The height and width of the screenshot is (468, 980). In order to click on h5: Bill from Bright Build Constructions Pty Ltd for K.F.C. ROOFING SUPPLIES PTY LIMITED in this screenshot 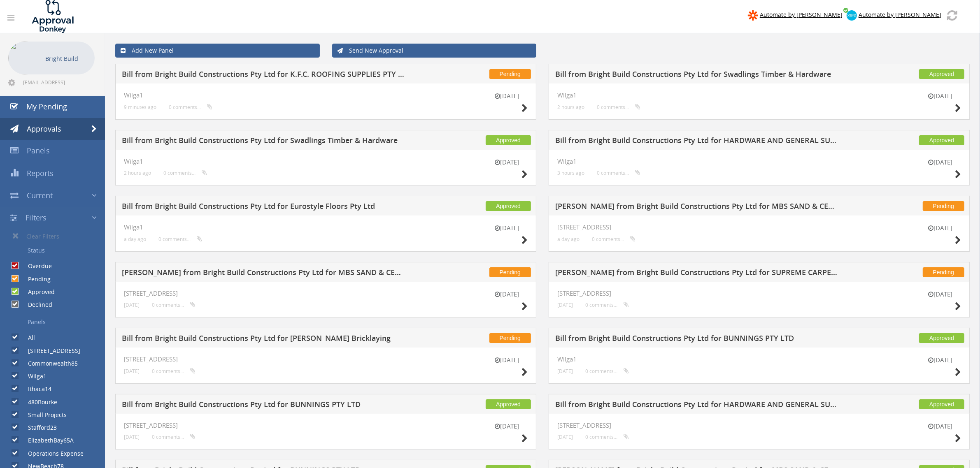, I will do `click(265, 75)`.